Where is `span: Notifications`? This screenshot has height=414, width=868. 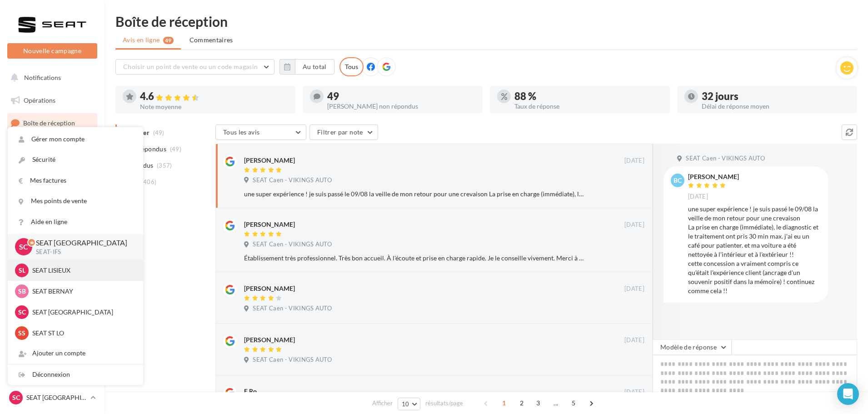
span: Notifications is located at coordinates (42, 78).